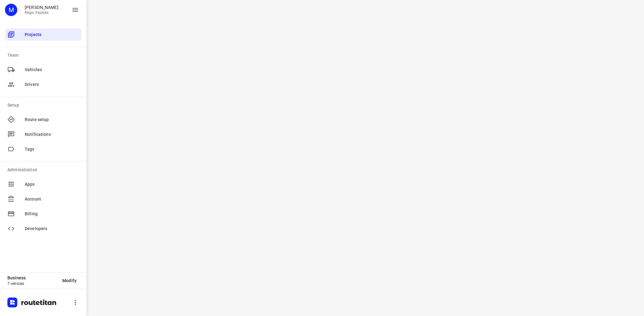 The image size is (644, 316). Describe the element at coordinates (32, 278) in the screenshot. I see `p: Business` at that location.